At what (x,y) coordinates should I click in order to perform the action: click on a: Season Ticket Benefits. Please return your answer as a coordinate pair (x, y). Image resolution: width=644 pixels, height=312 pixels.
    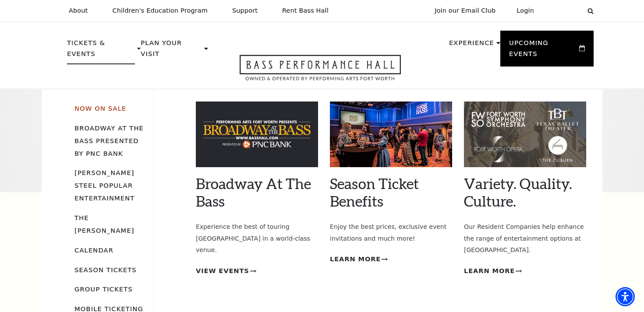
    Looking at the image, I should click on (374, 192).